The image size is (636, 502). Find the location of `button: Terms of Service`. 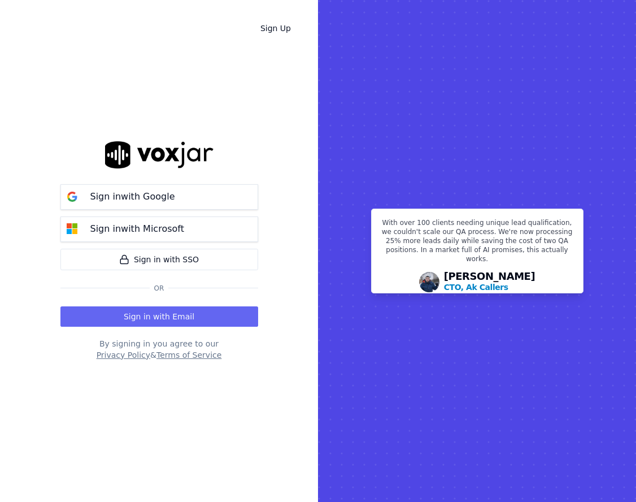

button: Terms of Service is located at coordinates (189, 355).